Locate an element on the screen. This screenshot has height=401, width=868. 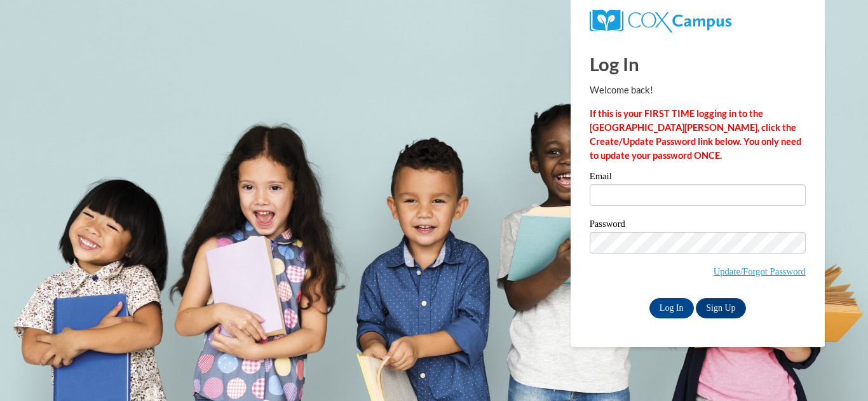
label: Email is located at coordinates (698, 178).